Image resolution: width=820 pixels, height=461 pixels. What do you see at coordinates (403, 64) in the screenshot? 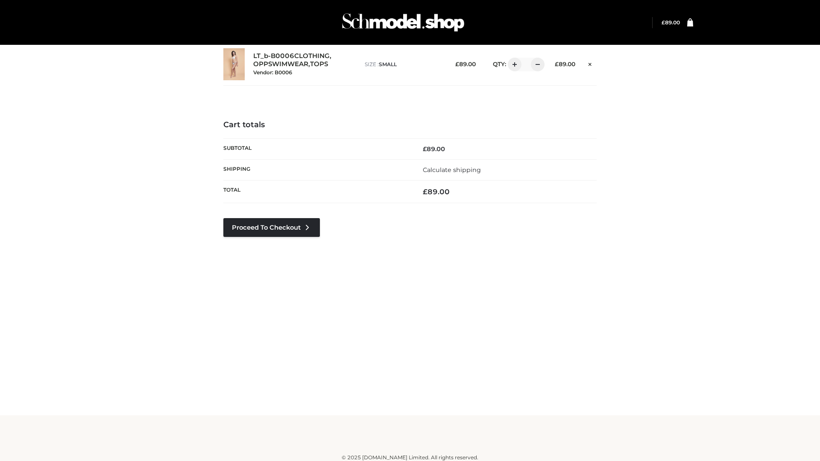
I see `p: size :` at bounding box center [403, 64].